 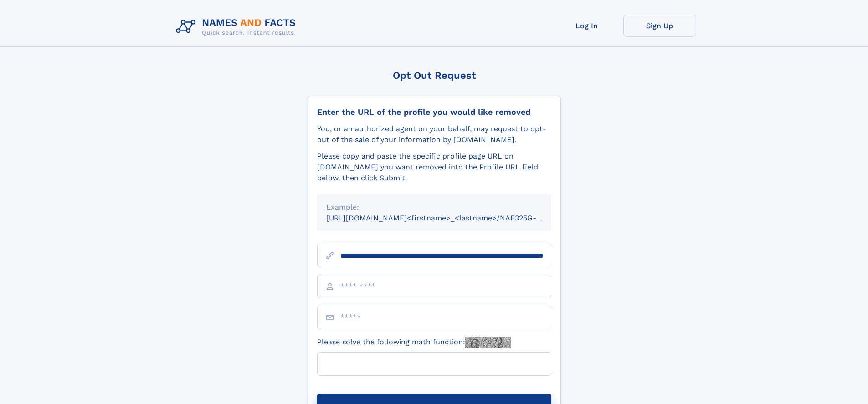 What do you see at coordinates (434, 208) in the screenshot?
I see `div: Example:` at bounding box center [434, 208].